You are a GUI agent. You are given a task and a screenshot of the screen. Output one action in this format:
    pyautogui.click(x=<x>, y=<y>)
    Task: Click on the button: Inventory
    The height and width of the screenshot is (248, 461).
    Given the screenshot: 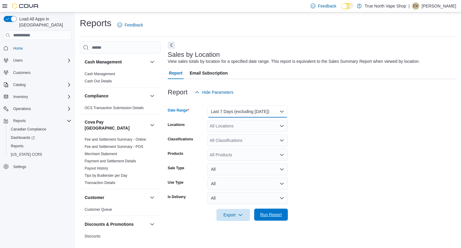 What is the action you would take?
    pyautogui.click(x=38, y=97)
    